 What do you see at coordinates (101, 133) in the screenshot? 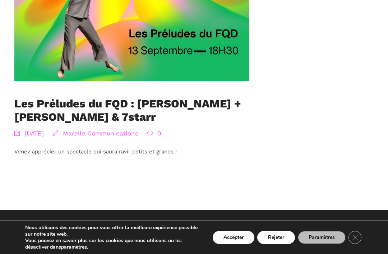
I see `a: Marelle Communications` at bounding box center [101, 133].